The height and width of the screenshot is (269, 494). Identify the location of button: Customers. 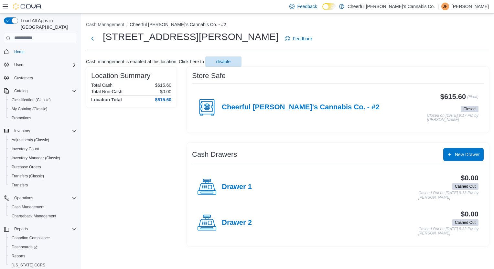
(40, 78).